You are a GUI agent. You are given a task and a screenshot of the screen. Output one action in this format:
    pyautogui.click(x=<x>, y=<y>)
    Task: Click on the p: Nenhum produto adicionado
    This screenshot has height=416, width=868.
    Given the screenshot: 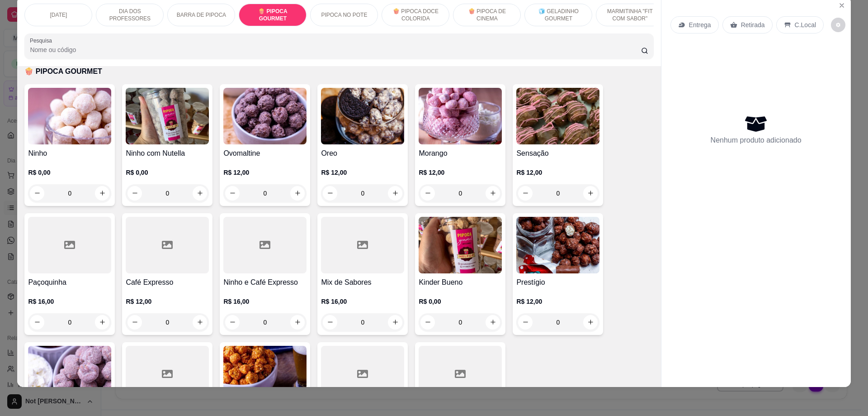 What is the action you would take?
    pyautogui.click(x=756, y=140)
    